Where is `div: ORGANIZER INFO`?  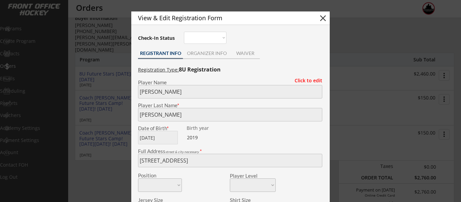
div: ORGANIZER INFO is located at coordinates (207, 53).